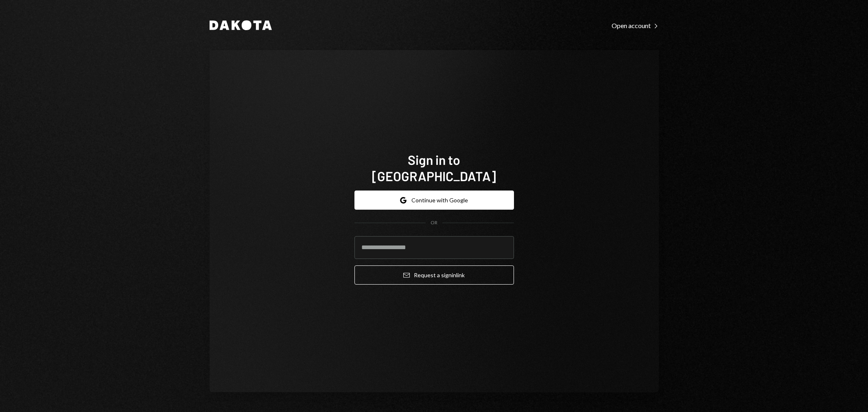  Describe the element at coordinates (434, 200) in the screenshot. I see `button: Continue with Google` at that location.